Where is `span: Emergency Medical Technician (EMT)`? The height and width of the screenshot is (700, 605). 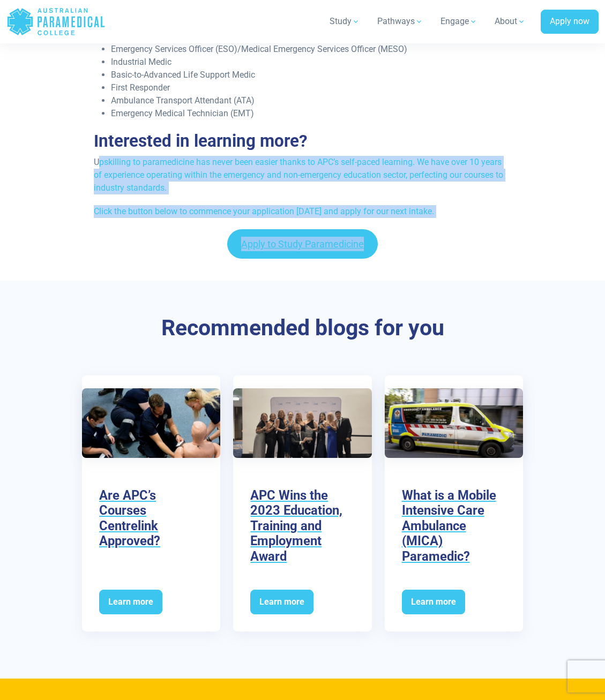 span: Emergency Medical Technician (EMT) is located at coordinates (182, 113).